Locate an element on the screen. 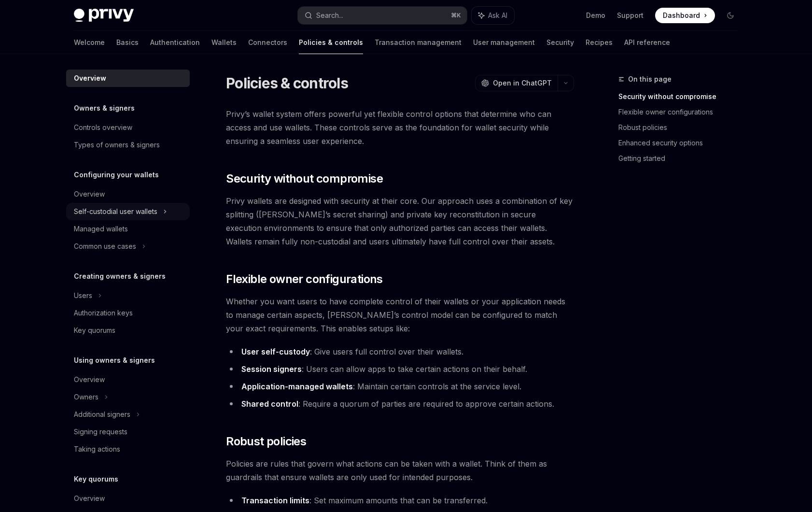 This screenshot has width=812, height=512. h5: Key quorums is located at coordinates (96, 479).